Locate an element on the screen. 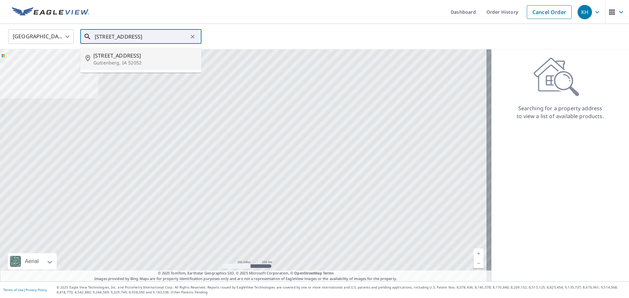 The height and width of the screenshot is (298, 629). span: © 2025 TomTom, Earthstar Geographics SIO, © 2025 Microsoft Corporation, © is located at coordinates (246, 273).